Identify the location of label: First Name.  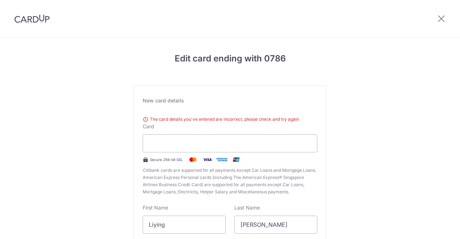
(155, 208).